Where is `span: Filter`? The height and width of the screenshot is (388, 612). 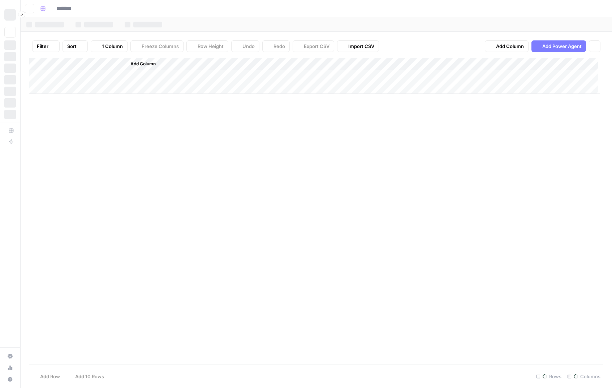
span: Filter is located at coordinates (43, 46).